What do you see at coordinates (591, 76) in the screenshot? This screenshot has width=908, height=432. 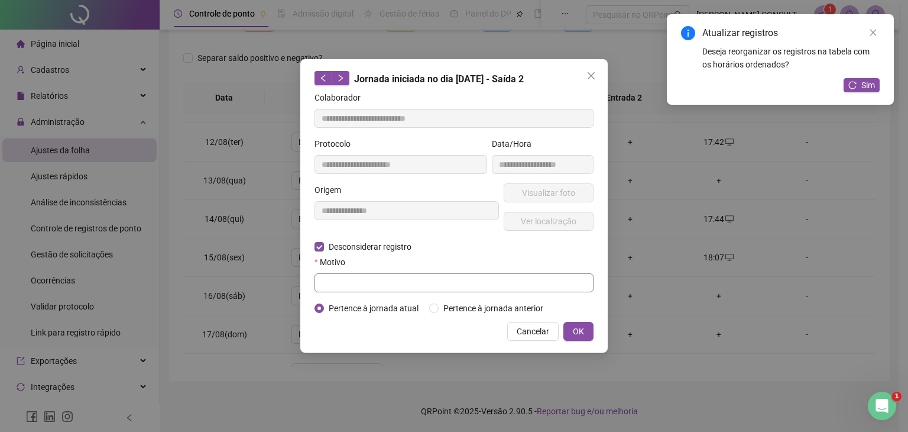 I see `button: Close` at bounding box center [591, 76].